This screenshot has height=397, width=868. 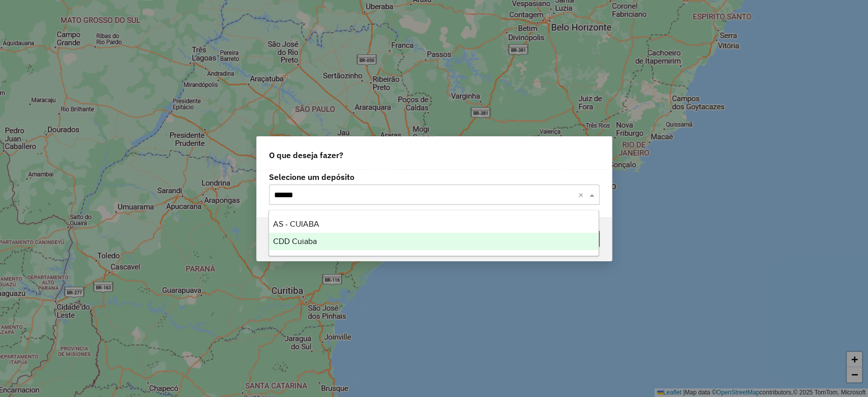 What do you see at coordinates (306, 155) in the screenshot?
I see `span: O que deseja fazer?` at bounding box center [306, 155].